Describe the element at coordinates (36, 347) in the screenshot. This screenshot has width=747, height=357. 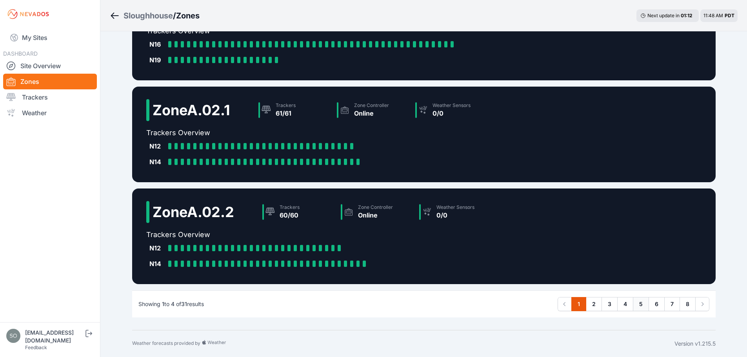
I see `a: Feedback` at that location.